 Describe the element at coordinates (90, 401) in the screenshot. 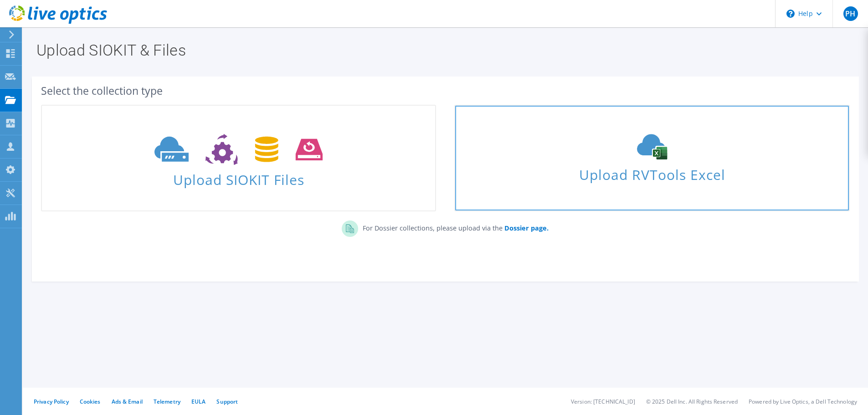

I see `a: Cookies` at that location.